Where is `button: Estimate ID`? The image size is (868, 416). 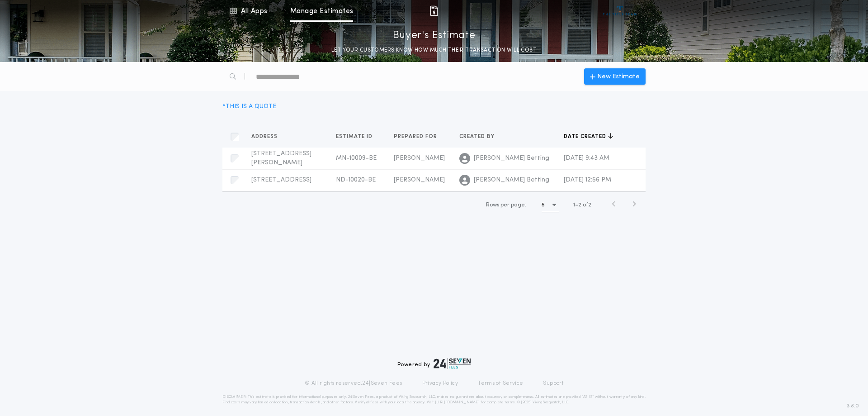
button: Estimate ID is located at coordinates (357, 137).